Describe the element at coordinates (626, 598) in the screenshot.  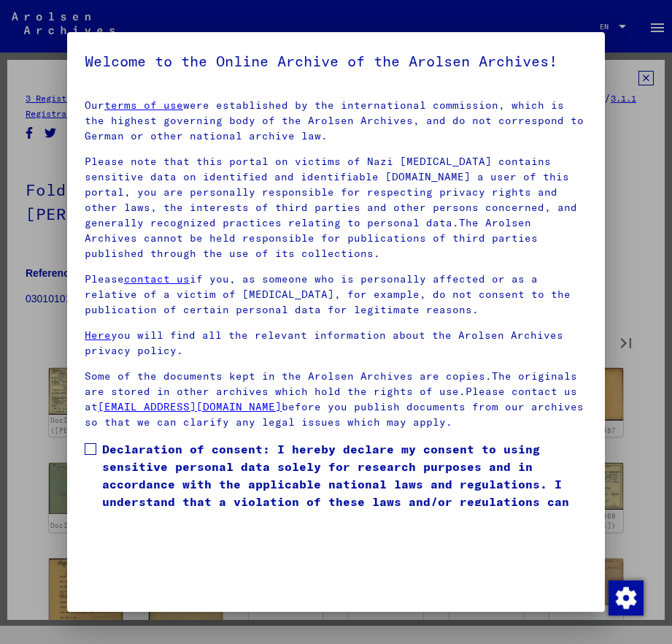
I see `img: Change consent` at that location.